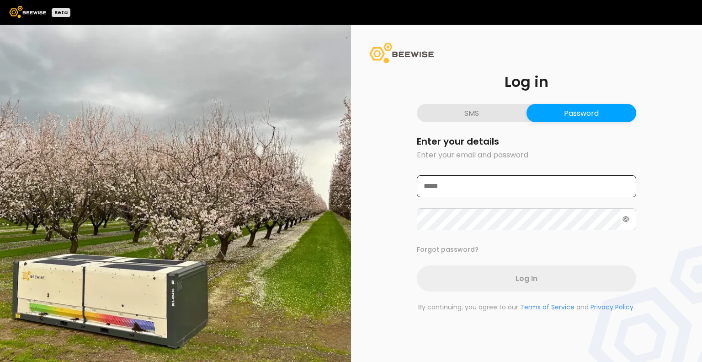 The width and height of the screenshot is (702, 362). I want to click on button: Password, so click(581, 113).